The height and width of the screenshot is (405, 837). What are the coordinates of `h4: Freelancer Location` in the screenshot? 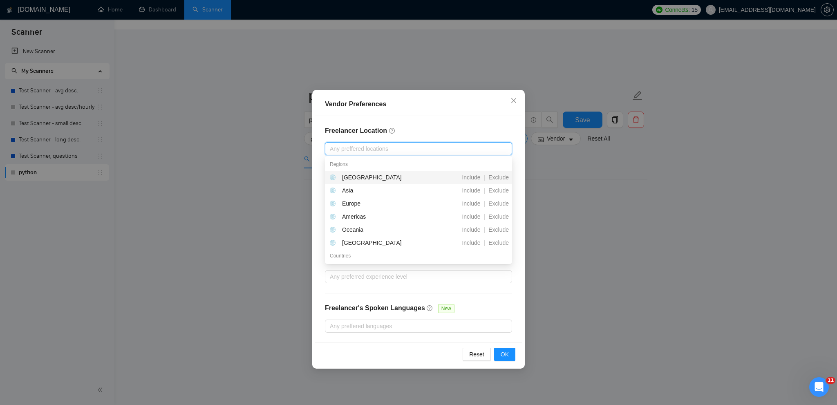 It's located at (418, 131).